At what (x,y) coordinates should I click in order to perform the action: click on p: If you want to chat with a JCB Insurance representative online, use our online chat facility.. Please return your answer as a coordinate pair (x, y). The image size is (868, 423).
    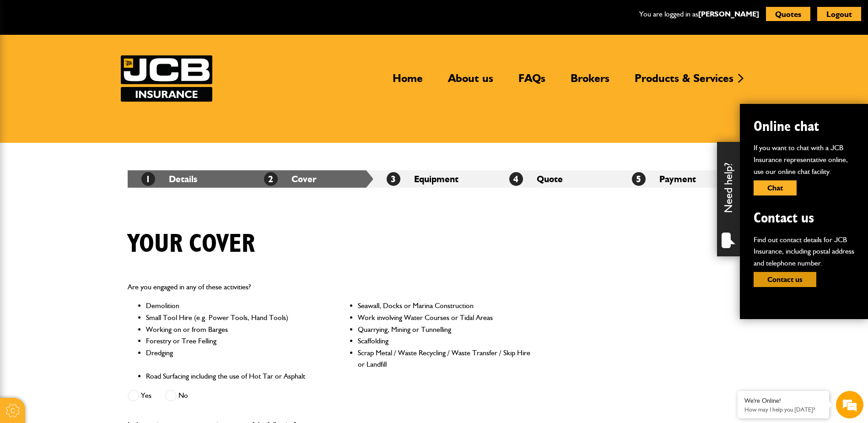
    Looking at the image, I should click on (804, 159).